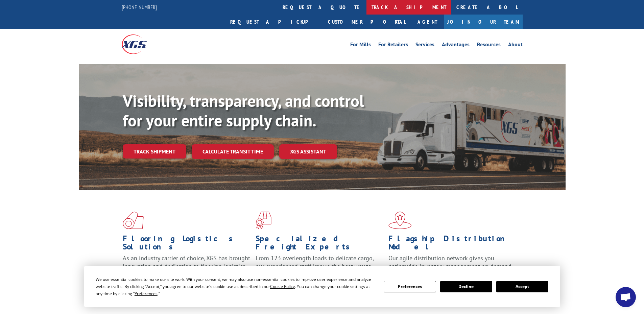 The height and width of the screenshot is (314, 644). What do you see at coordinates (515, 45) in the screenshot?
I see `a: About` at bounding box center [515, 45].